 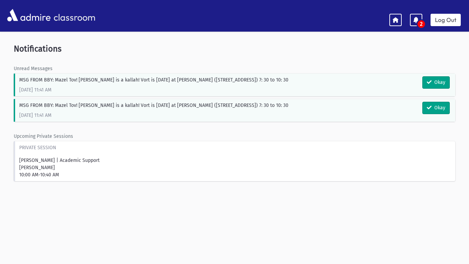 I want to click on span: classroom, so click(x=74, y=15).